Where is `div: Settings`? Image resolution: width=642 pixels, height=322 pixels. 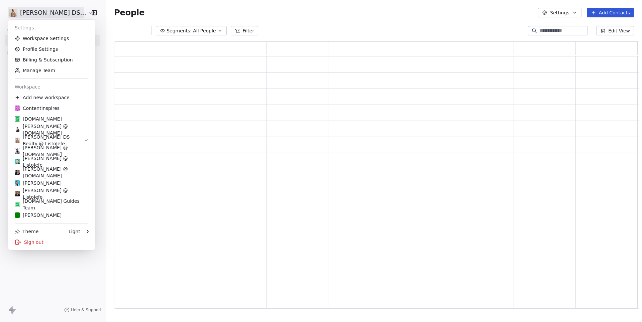
div: Settings is located at coordinates (51, 28).